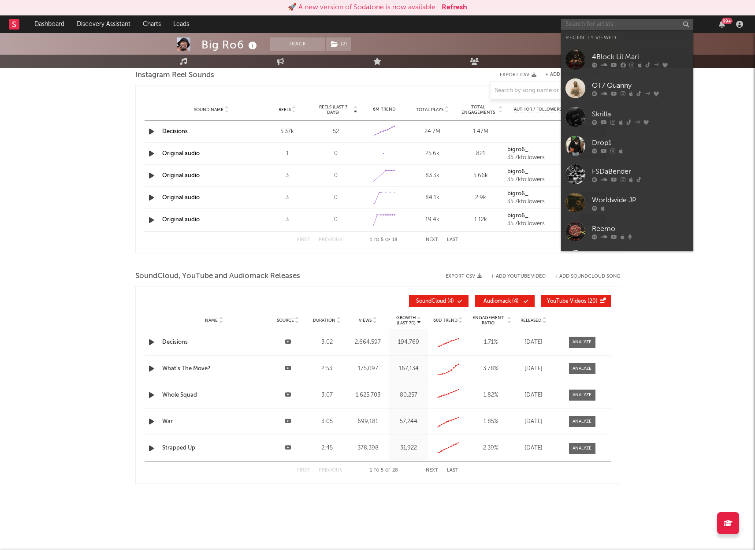 The image size is (755, 550). Describe the element at coordinates (365, 320) in the screenshot. I see `span: Views` at that location.